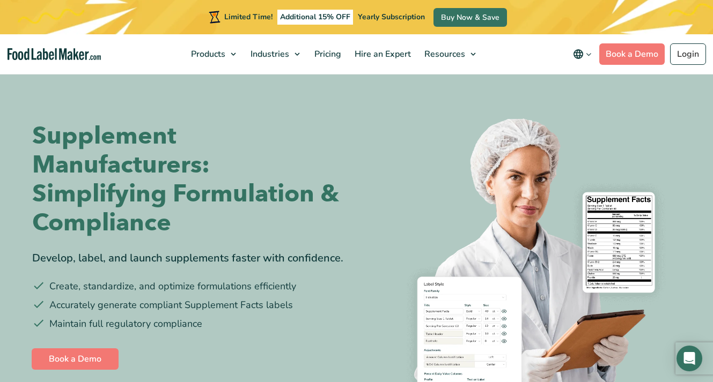 The image size is (713, 382). Describe the element at coordinates (207, 54) in the screenshot. I see `span: Products` at that location.